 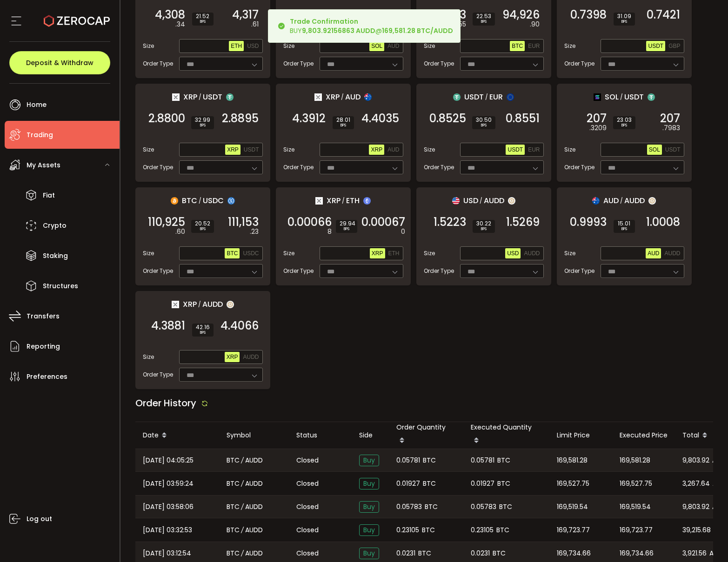 What do you see at coordinates (44, 347) in the screenshot?
I see `span: Reporting` at bounding box center [44, 347].